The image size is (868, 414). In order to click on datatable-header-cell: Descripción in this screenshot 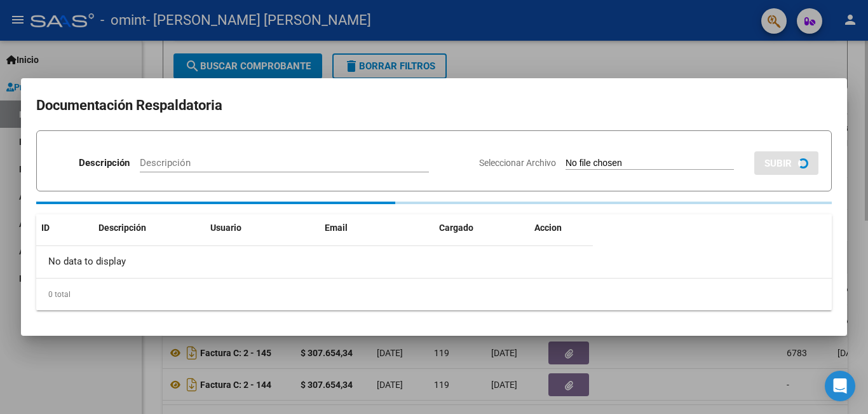, I will do `click(149, 228)`.